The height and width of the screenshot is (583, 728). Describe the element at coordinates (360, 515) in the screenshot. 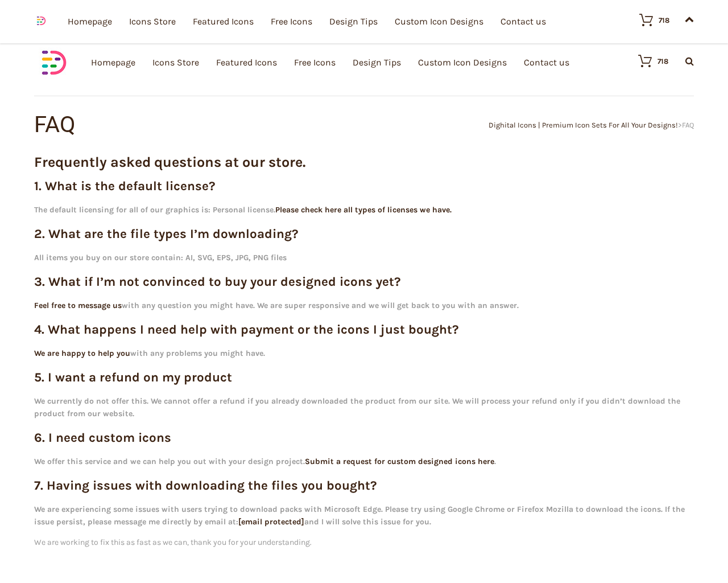

I see `strong: We are experiencing some issues with users trying to download packs with Microsoft Edge. Please t...` at that location.